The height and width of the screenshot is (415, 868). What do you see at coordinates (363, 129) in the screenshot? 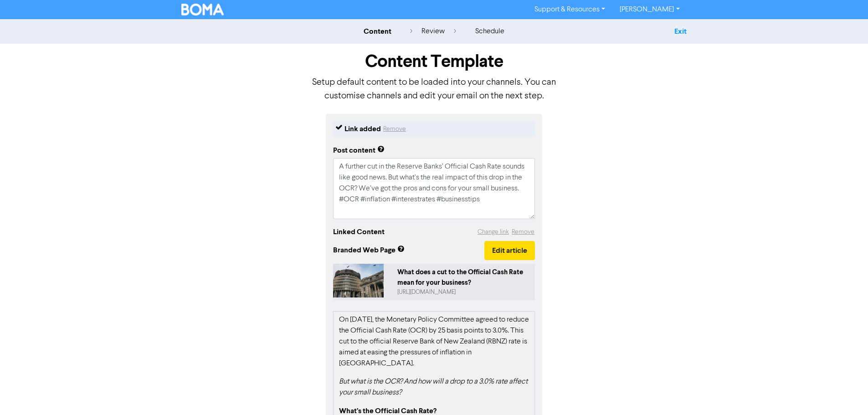
I see `div: Link added` at bounding box center [363, 129].